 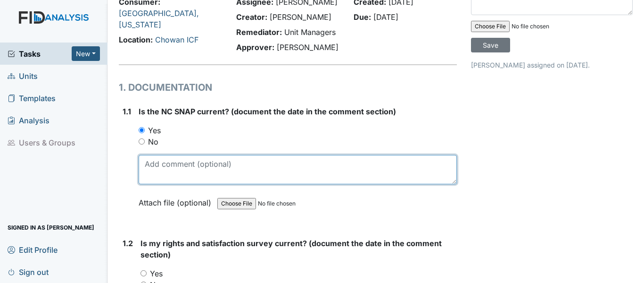 I want to click on button: New, so click(x=86, y=54).